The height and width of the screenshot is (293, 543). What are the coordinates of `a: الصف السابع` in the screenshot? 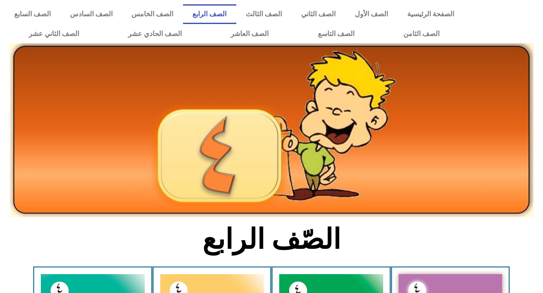 It's located at (32, 14).